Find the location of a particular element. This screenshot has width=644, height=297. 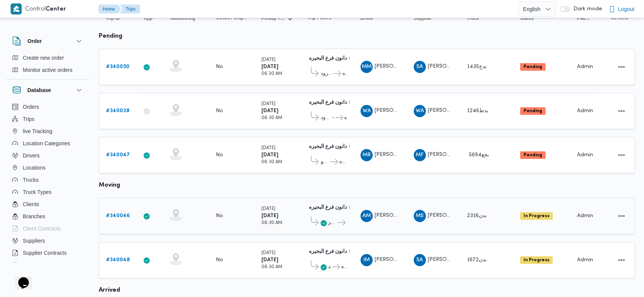

button: App is located at coordinates (150, 18).